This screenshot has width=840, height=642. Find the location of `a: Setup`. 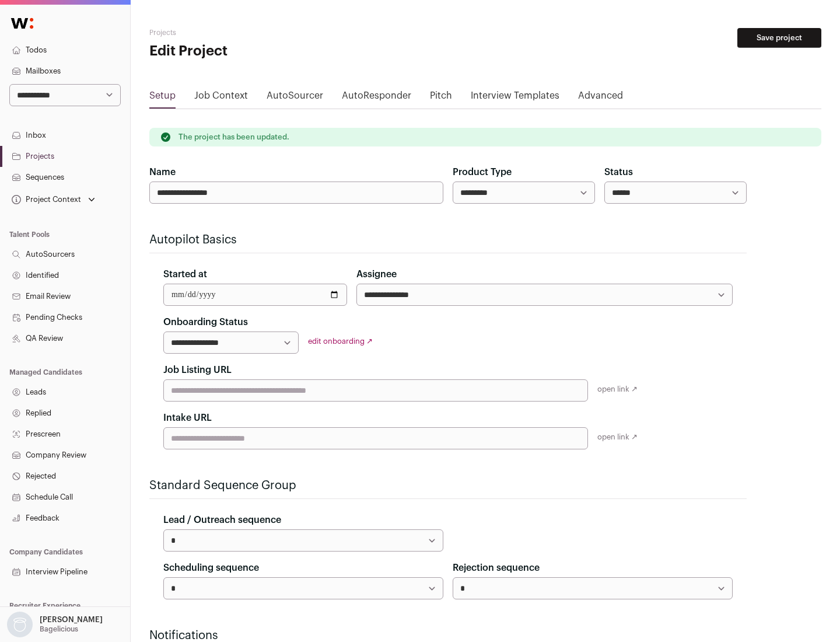

a: Setup is located at coordinates (163, 98).